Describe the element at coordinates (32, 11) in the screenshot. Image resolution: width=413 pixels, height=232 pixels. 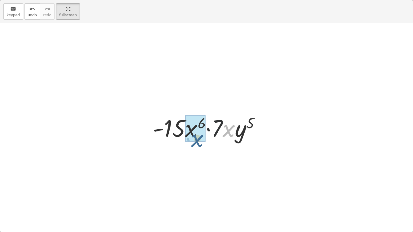
I see `button: undoundo` at that location.